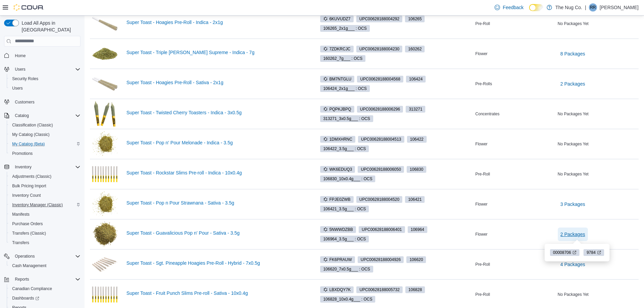 The width and height of the screenshot is (644, 308). What do you see at coordinates (338, 139) in the screenshot?
I see `span: 1DMXHRNC` at bounding box center [338, 139].